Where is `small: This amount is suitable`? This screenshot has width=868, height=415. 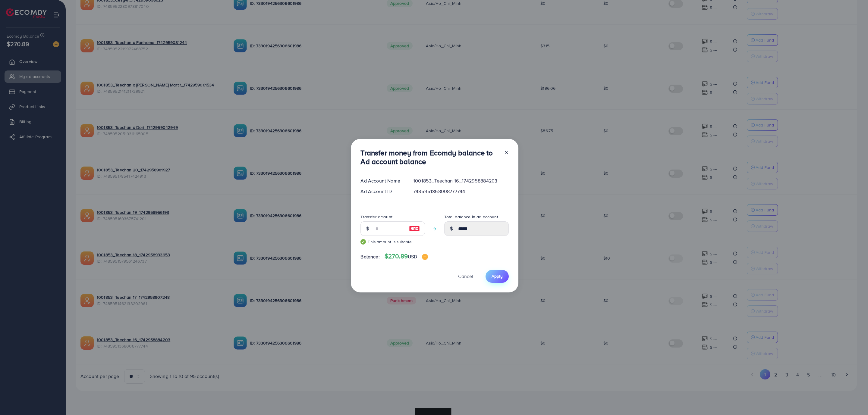
small: This amount is suitable is located at coordinates (393, 242).